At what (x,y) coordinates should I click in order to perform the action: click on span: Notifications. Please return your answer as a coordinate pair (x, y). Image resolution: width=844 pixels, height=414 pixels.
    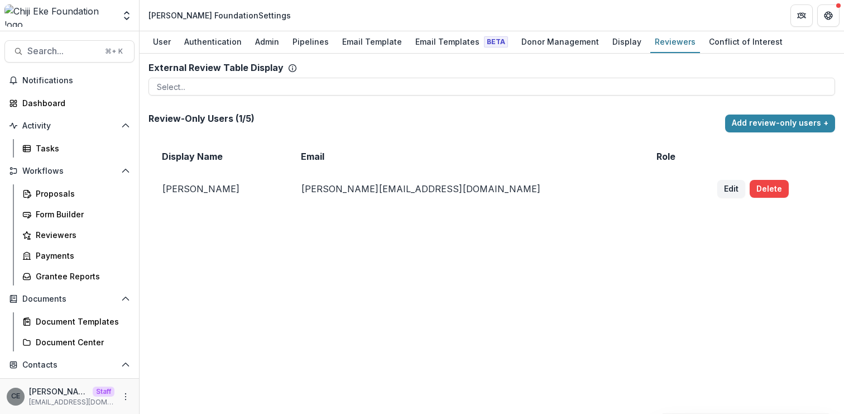
    Looking at the image, I should click on (76, 80).